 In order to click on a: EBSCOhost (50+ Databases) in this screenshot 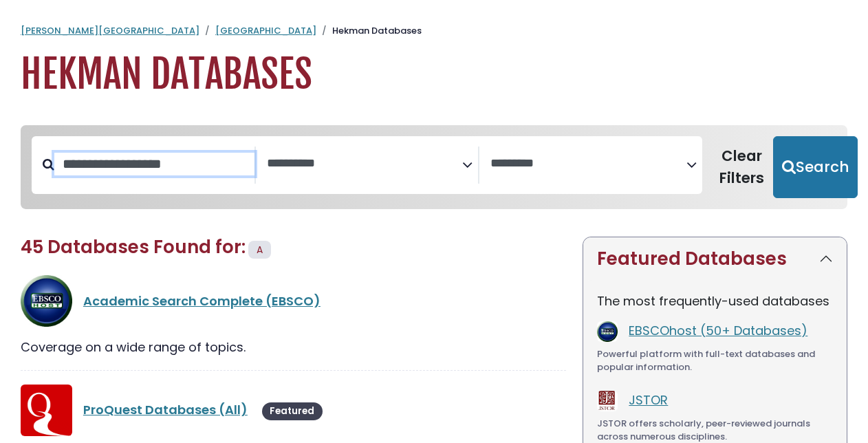, I will do `click(718, 331)`.